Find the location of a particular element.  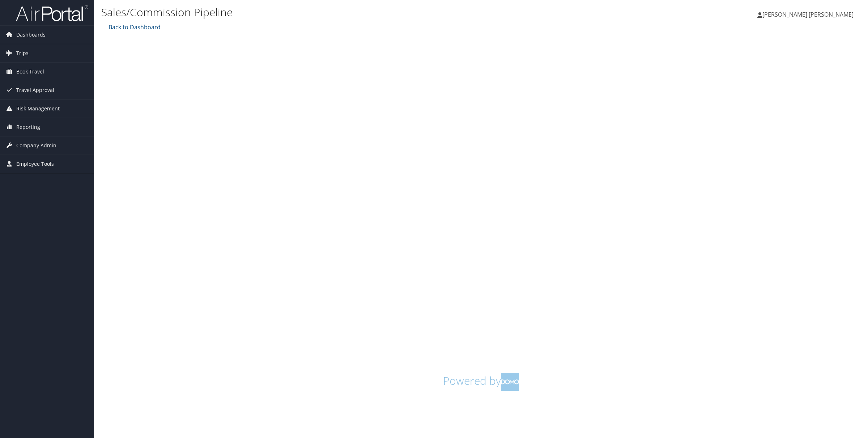

span: Travel Approval is located at coordinates (35, 90).